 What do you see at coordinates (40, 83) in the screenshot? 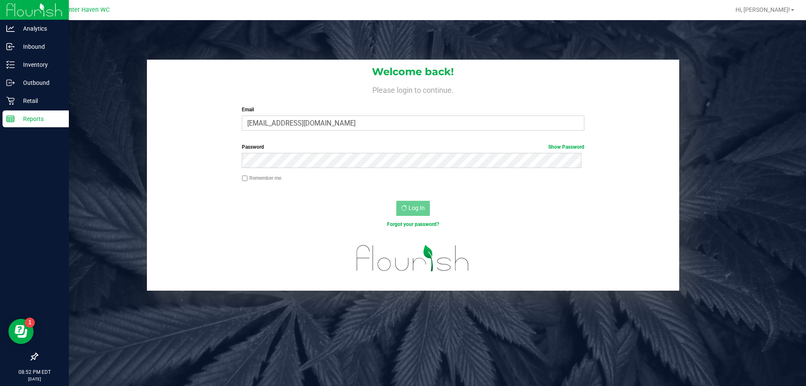
I see `p: Outbound` at bounding box center [40, 83].